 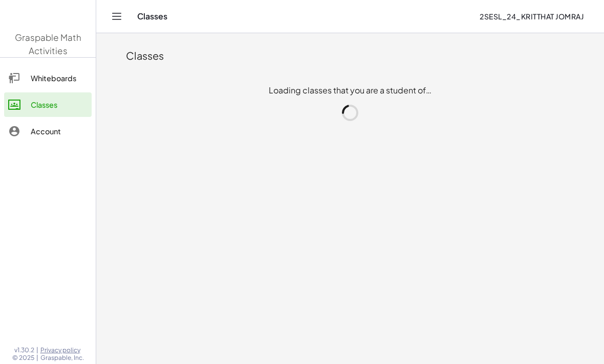 What do you see at coordinates (59, 78) in the screenshot?
I see `div: Whiteboards` at bounding box center [59, 78].